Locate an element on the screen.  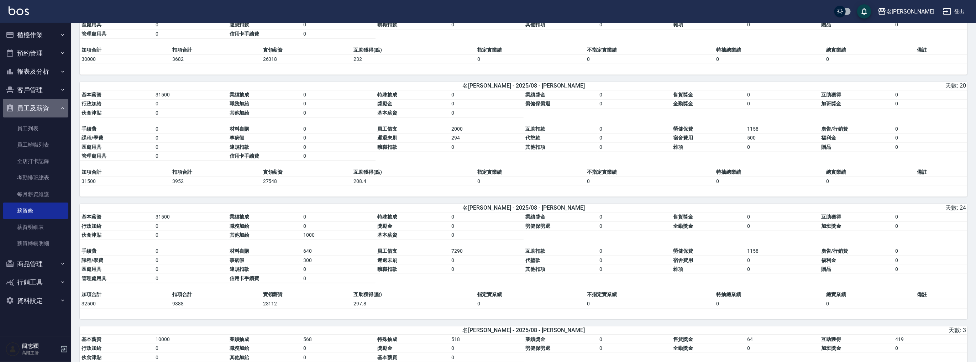
td: 加項合計 is located at coordinates (125, 50).